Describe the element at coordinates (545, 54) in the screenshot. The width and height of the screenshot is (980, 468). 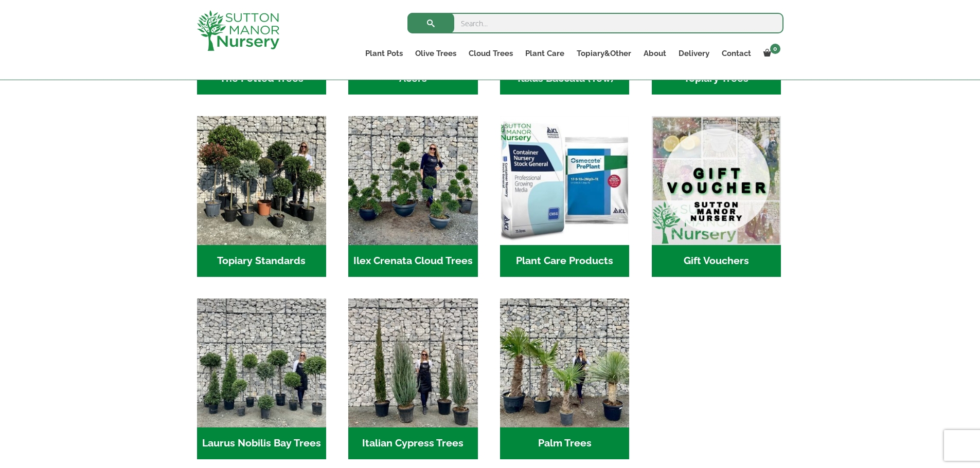
I see `a: Plant Care` at that location.